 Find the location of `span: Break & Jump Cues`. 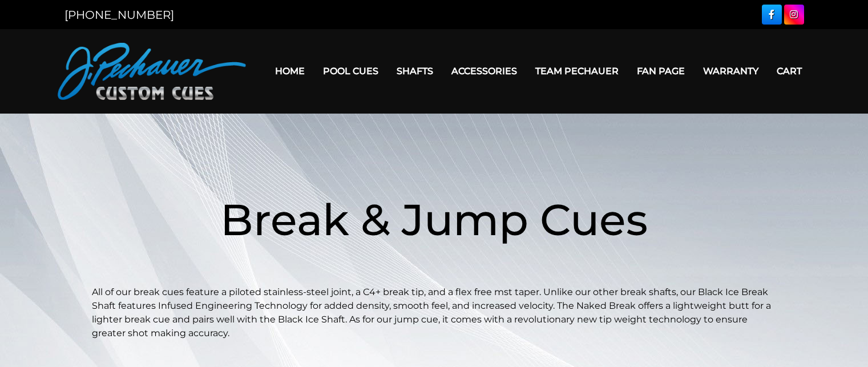

span: Break & Jump Cues is located at coordinates (434, 219).